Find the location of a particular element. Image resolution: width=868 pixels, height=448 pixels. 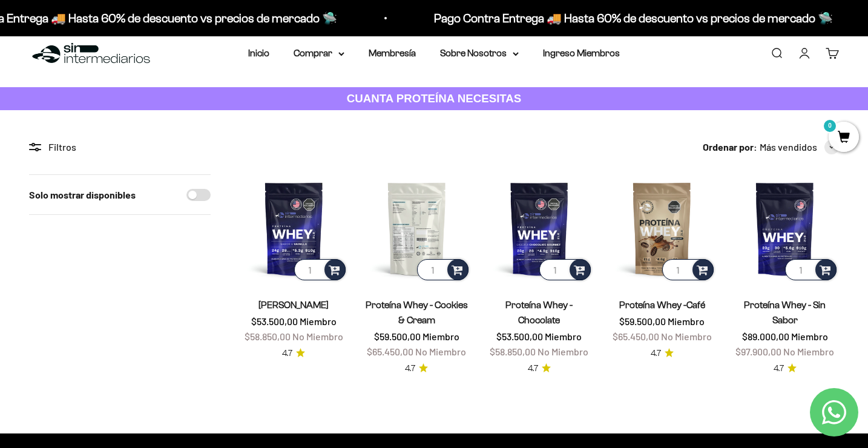

a: Proteína Whey - Sin Sabor is located at coordinates (784, 313).